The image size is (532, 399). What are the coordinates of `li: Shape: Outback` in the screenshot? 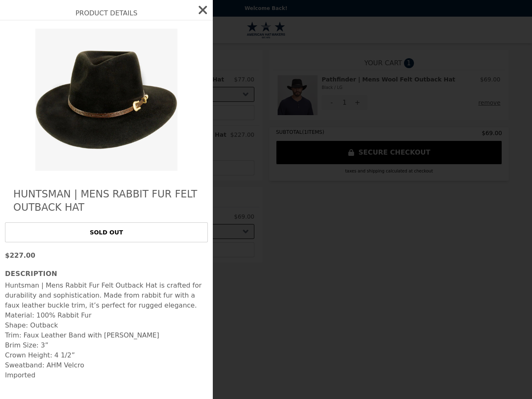 It's located at (107, 326).